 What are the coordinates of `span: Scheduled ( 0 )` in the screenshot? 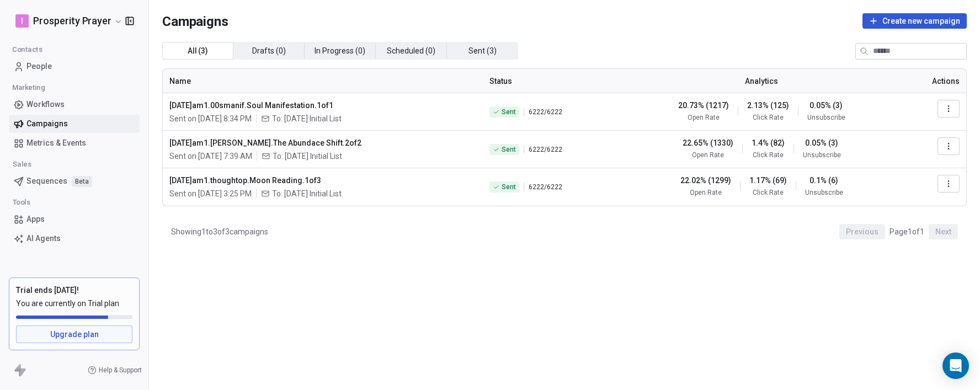 It's located at (411, 50).